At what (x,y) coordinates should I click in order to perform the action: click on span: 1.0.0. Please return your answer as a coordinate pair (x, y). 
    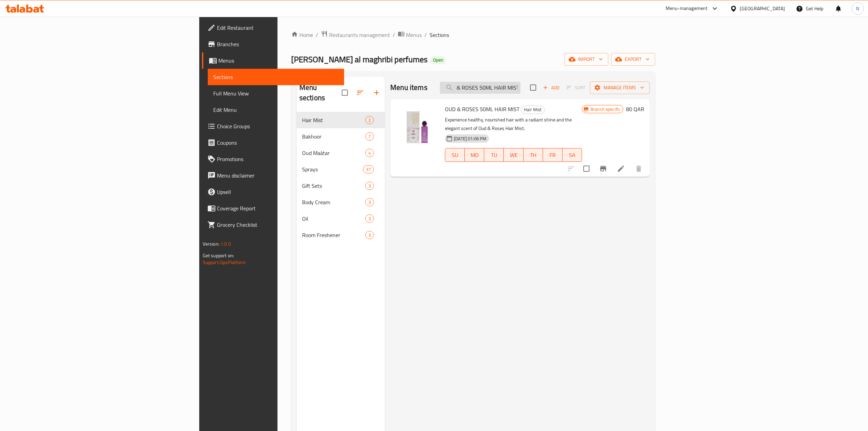
    Looking at the image, I should click on (226, 244).